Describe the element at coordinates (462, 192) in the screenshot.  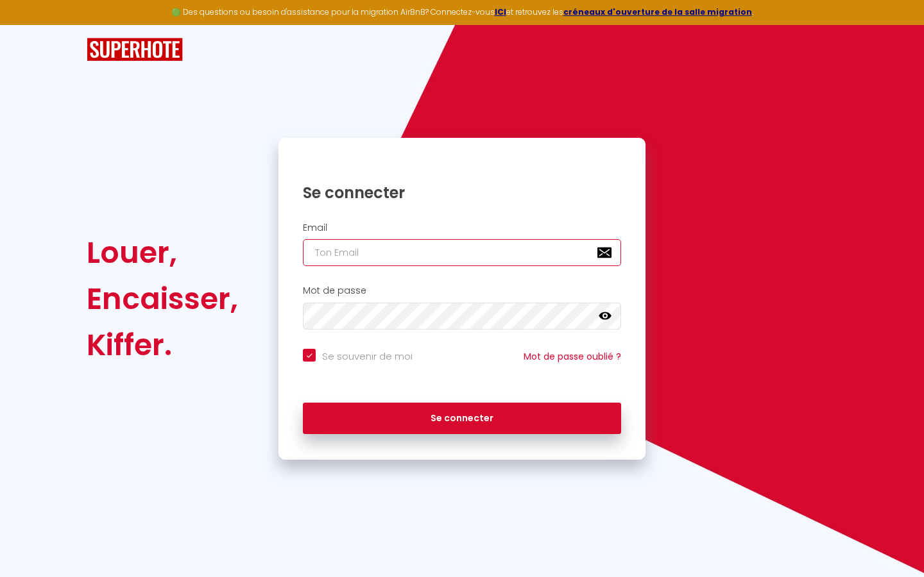
I see `h1: Se connecter` at that location.